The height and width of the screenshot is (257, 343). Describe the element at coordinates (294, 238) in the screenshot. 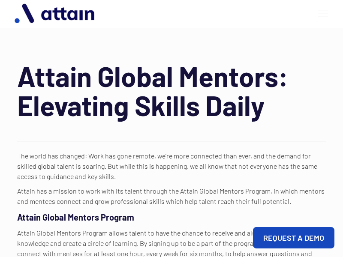

I see `a: REQUEST A DEMO` at that location.